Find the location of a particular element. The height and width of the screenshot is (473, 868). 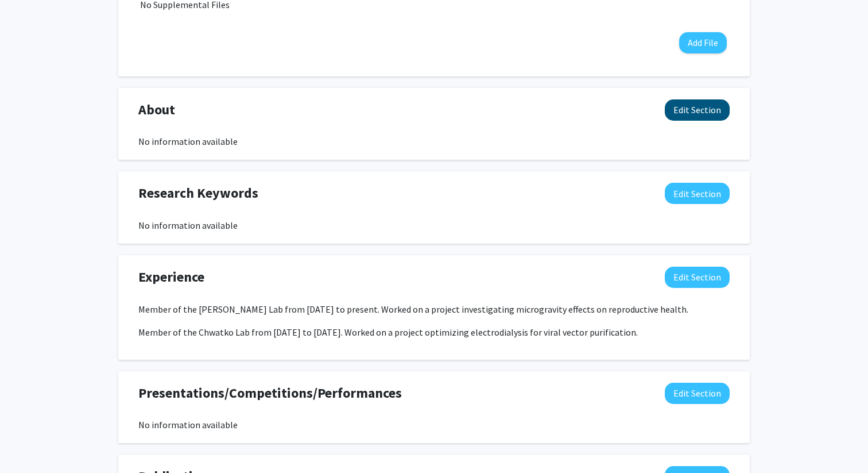

button: Edit Experience is located at coordinates (697, 277).